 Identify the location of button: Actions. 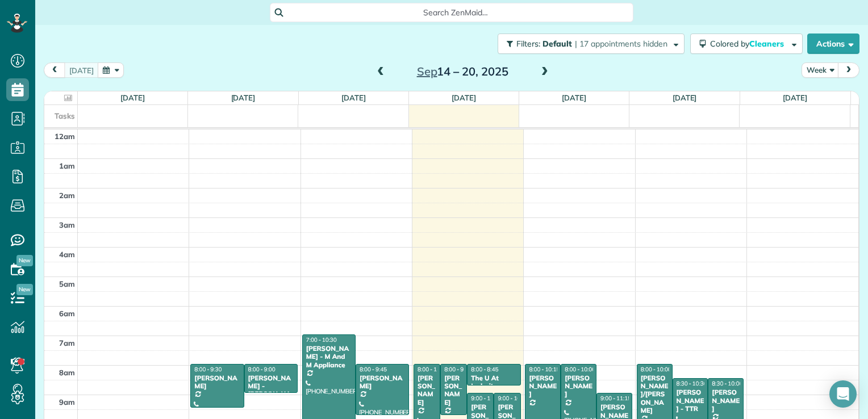
(833, 44).